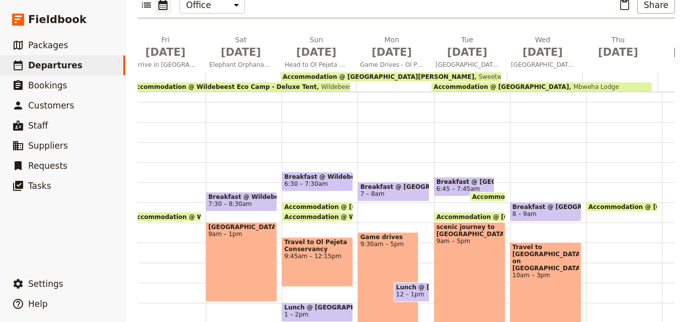 This screenshot has height=322, width=687. I want to click on span: 10am – 3pm, so click(545, 275).